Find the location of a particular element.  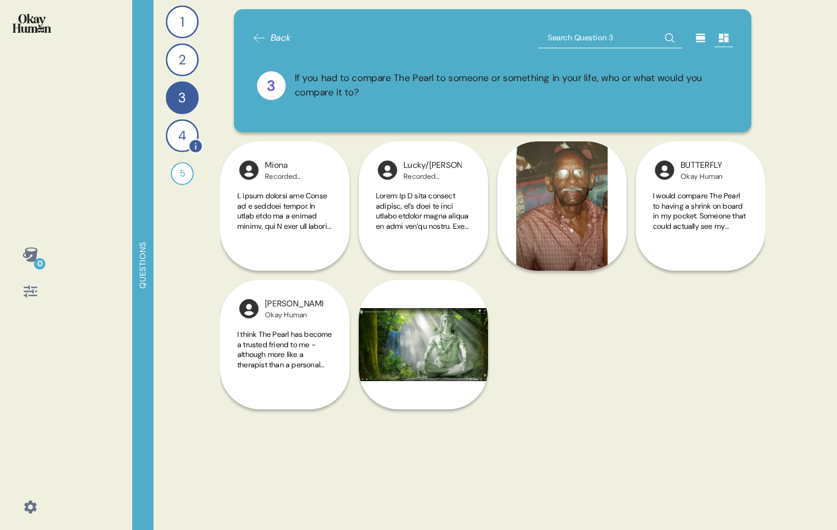

div: If you had to compare The Pearl to someone or something in your life, who or what would you compa... is located at coordinates (512, 86).